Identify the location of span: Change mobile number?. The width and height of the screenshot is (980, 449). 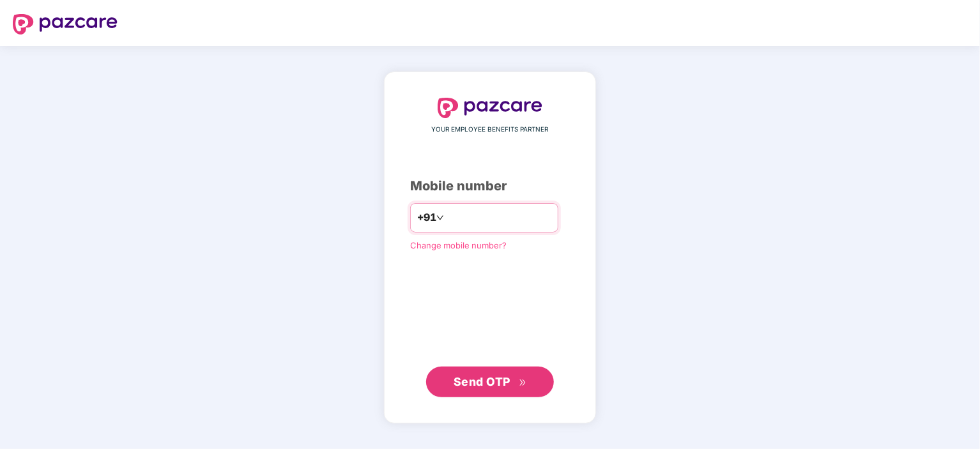
(458, 245).